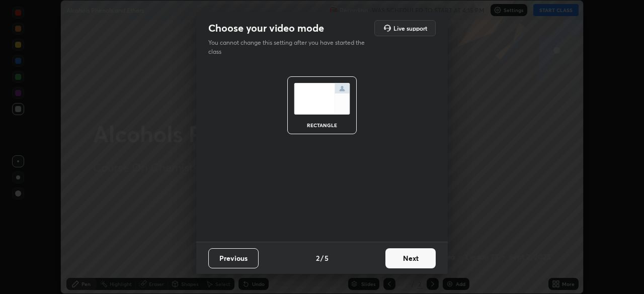 Image resolution: width=644 pixels, height=294 pixels. What do you see at coordinates (322, 125) in the screenshot?
I see `div: rectangle` at bounding box center [322, 125].